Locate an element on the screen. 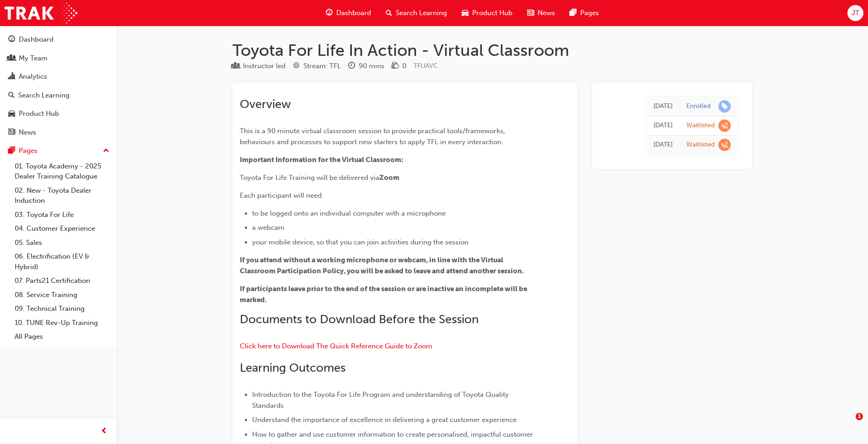 The image size is (868, 444). span: Each participant will need: is located at coordinates (281, 196).